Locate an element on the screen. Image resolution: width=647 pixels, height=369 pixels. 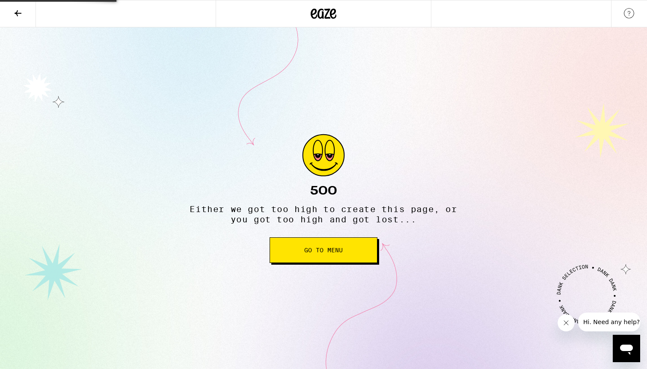
button: Go to Menu is located at coordinates (323, 250).